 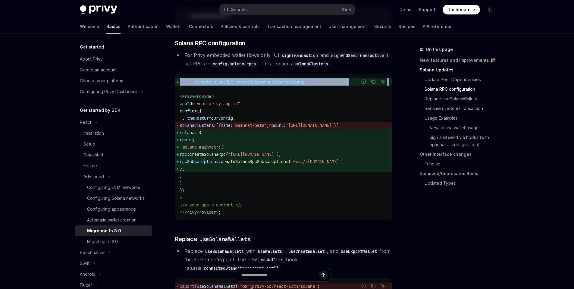 What do you see at coordinates (98, 70) in the screenshot?
I see `div: Create an account` at bounding box center [98, 70].